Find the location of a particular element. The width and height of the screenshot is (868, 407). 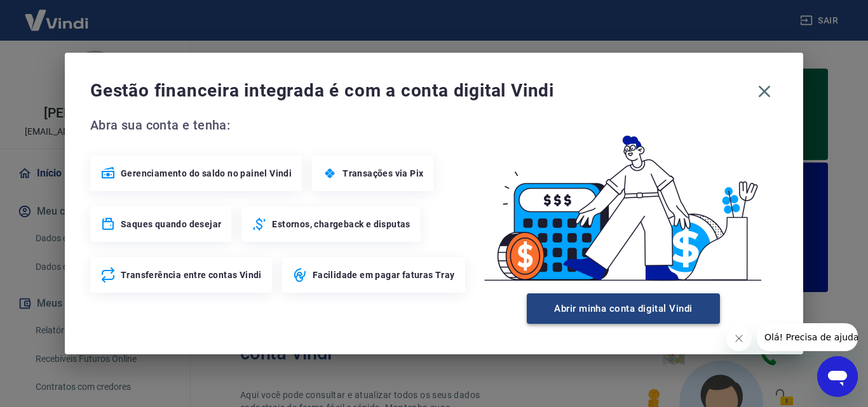

span: Saques quando desejar is located at coordinates (171, 224).